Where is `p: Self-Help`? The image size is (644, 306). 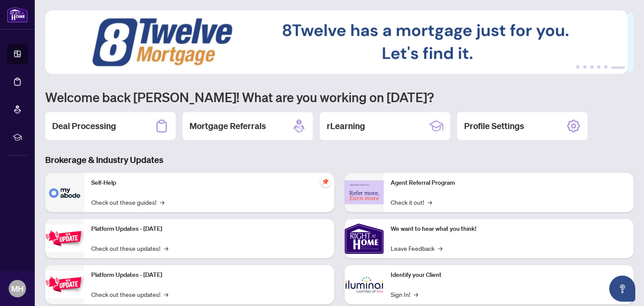
p: Self-Help is located at coordinates (209, 183).